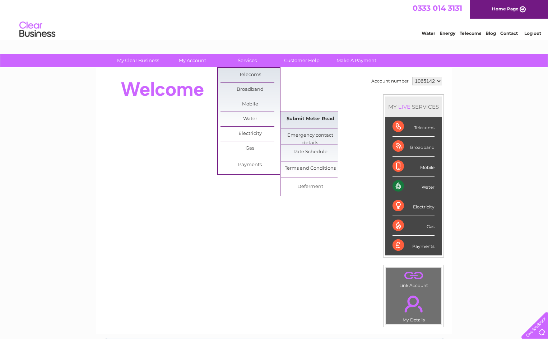 This screenshot has width=548, height=339. I want to click on a: 0333 014 3131, so click(437, 8).